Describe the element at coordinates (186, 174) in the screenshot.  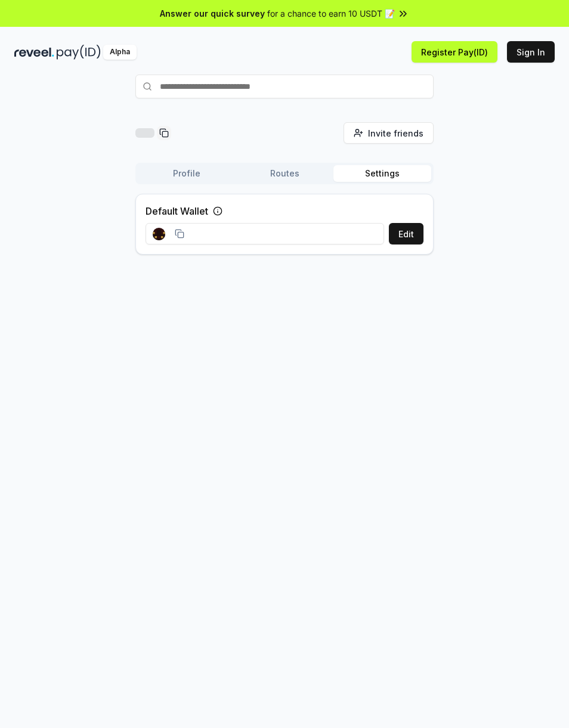
I see `button: Profile` at that location.